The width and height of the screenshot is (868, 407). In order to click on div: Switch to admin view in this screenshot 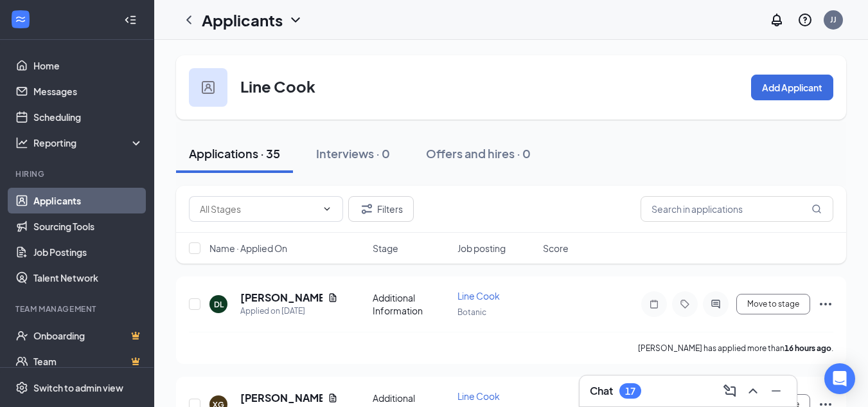, I will do `click(79, 388)`.